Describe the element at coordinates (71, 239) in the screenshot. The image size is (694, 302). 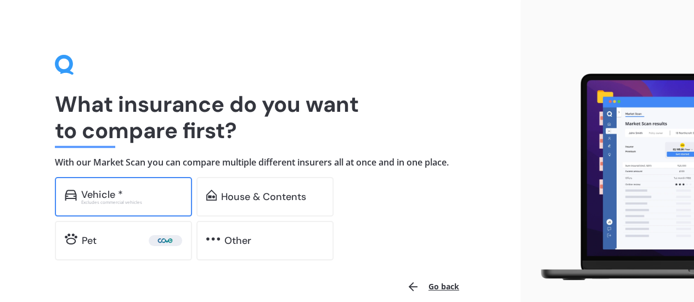
I see `img: pet.71f96884985775575a0d.svg` at that location.